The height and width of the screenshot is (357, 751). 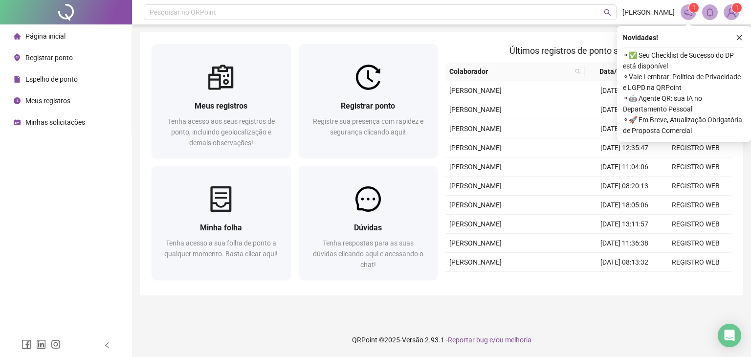 I want to click on footer: QRPoint © 2025 - 2.93.1 -, so click(x=441, y=340).